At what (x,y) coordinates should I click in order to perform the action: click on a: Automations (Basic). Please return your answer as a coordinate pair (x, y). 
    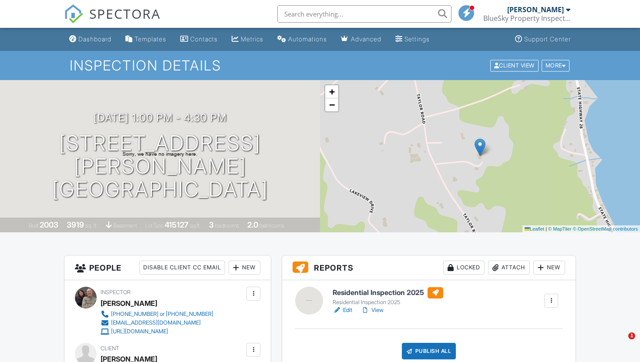
    Looking at the image, I should click on (302, 39).